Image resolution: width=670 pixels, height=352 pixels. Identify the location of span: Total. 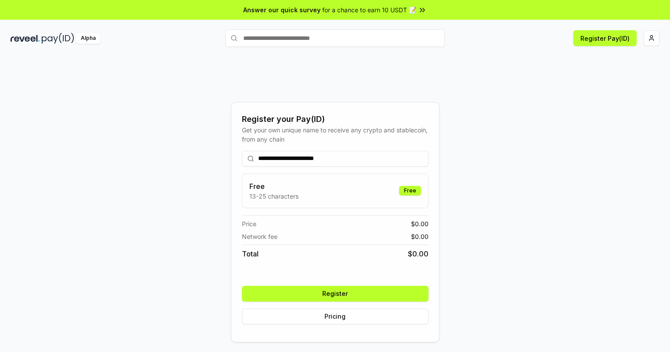
(250, 254).